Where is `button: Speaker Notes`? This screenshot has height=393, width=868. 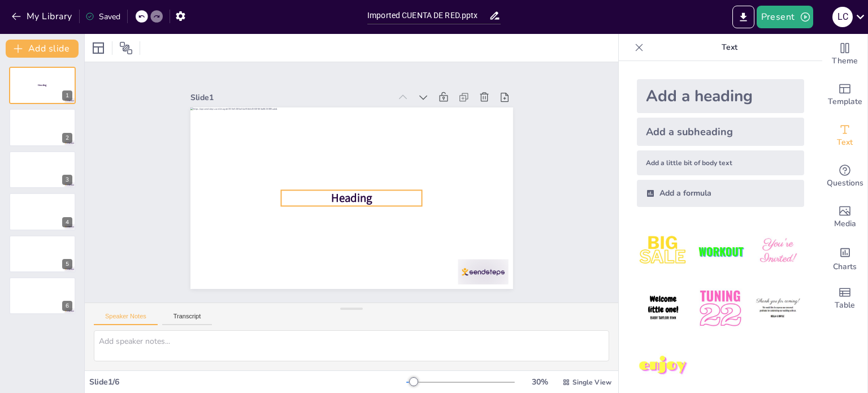 button: Speaker Notes is located at coordinates (125, 319).